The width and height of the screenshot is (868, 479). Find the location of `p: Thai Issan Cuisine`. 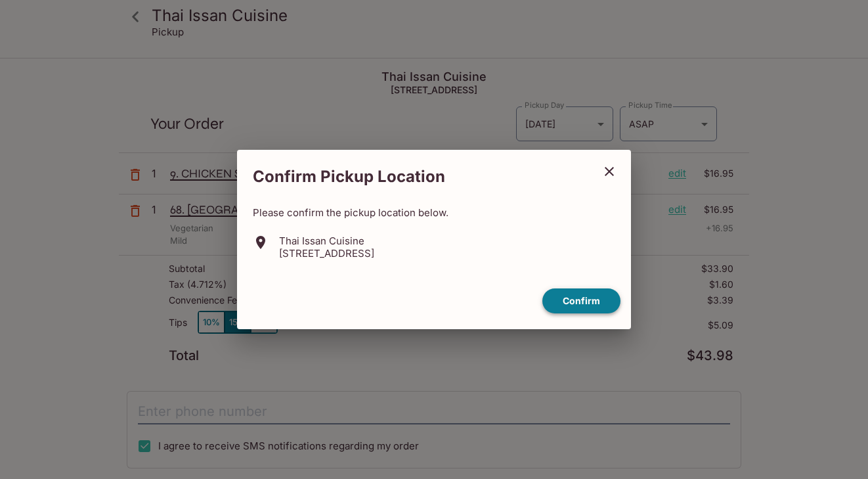

p: Thai Issan Cuisine is located at coordinates (326, 240).